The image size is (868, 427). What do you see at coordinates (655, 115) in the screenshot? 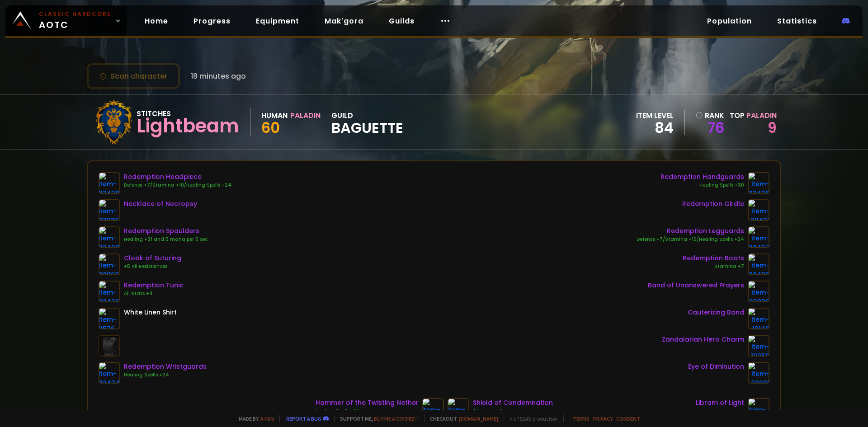
I see `div: item level` at bounding box center [655, 115].